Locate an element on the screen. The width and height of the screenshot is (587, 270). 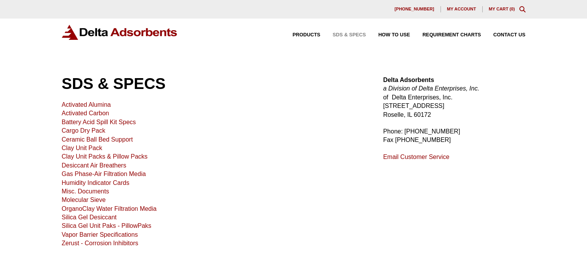
span: 0 is located at coordinates (512, 9).